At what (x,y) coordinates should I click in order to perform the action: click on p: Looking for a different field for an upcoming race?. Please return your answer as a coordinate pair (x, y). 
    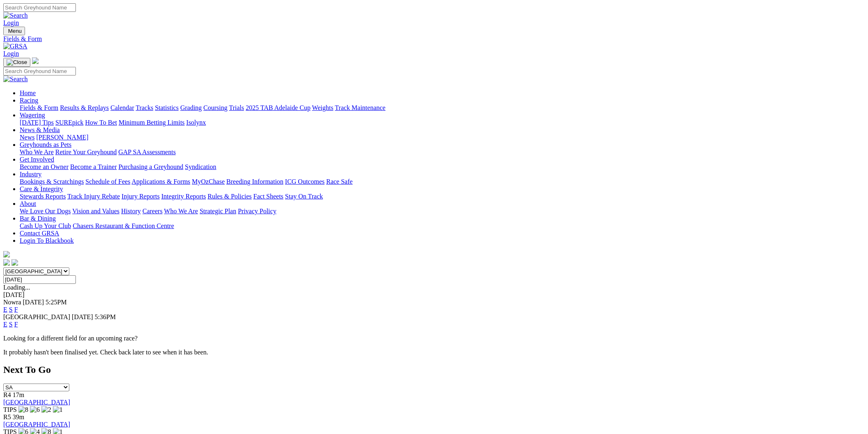
    Looking at the image, I should click on (434, 338).